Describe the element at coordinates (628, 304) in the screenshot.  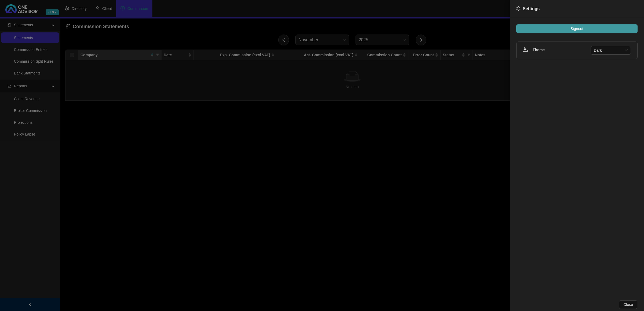
I see `span: Close` at that location.